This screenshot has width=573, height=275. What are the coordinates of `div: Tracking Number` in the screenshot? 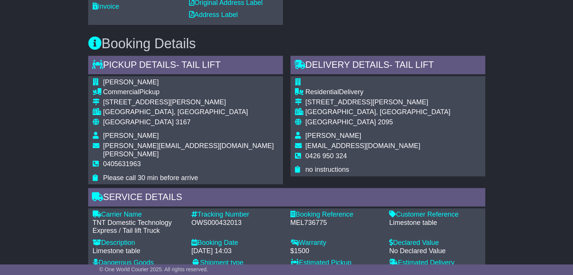 It's located at (237, 215).